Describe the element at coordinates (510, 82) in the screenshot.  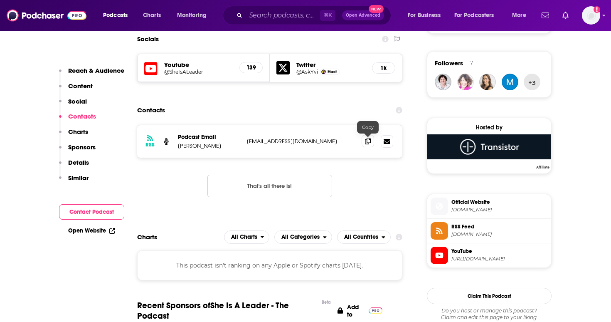
I see `a: analeetix` at that location.